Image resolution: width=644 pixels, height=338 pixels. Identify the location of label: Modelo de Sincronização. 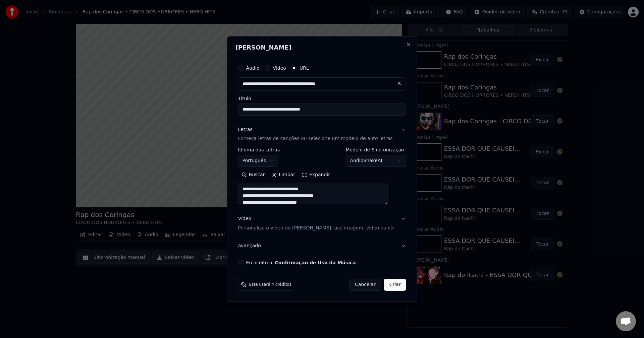
(376, 150).